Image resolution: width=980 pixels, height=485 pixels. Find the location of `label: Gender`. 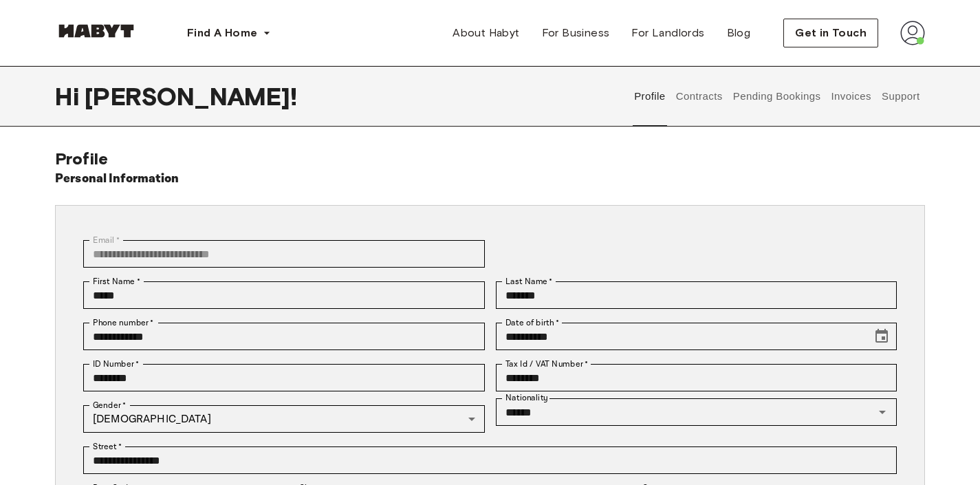

label: Gender is located at coordinates (109, 405).